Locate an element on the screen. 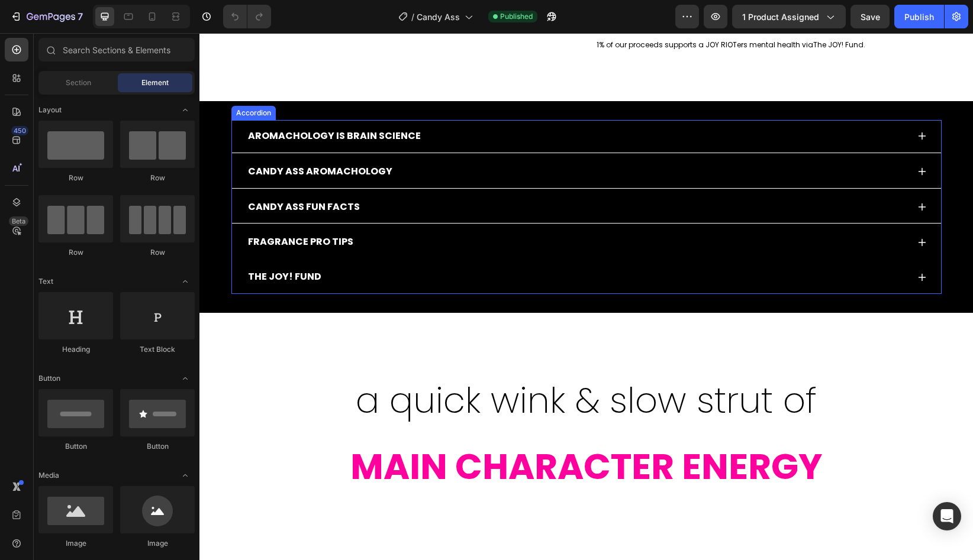 The width and height of the screenshot is (973, 560). div: Open Intercom Messenger is located at coordinates (948, 516).